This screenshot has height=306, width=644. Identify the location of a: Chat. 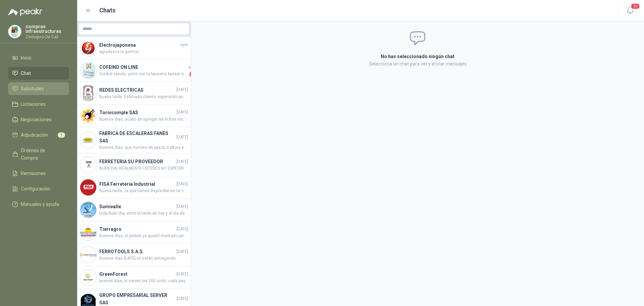
(38, 74).